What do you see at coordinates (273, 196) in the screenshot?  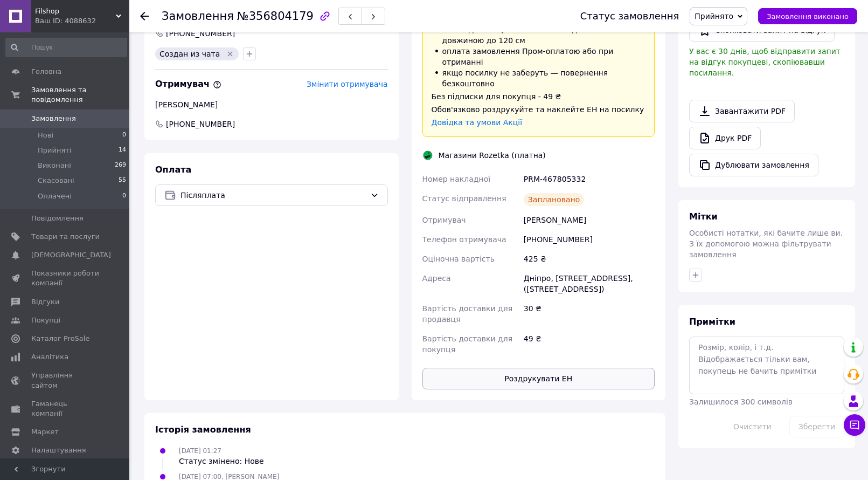 I see `span: Післяплата` at bounding box center [273, 196].